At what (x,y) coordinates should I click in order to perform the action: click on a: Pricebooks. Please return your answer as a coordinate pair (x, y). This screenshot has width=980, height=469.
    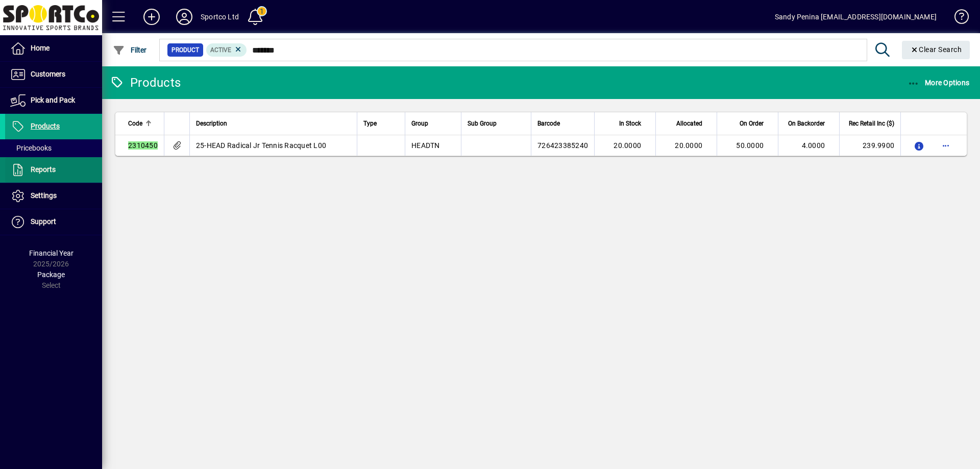
    Looking at the image, I should click on (53, 148).